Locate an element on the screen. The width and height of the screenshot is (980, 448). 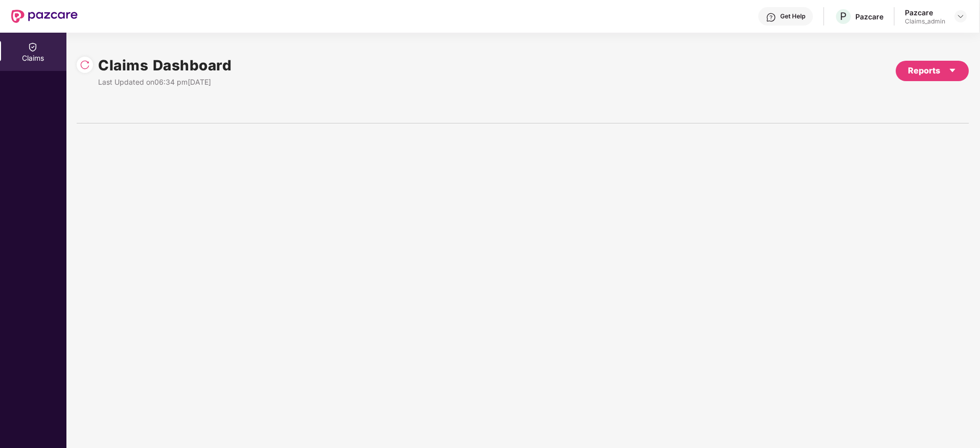
img: svg+xml;base64,PHN2ZyBpZD0iSGVscC0zMngzMiIgeG1sbnM9Imh0dHA6Ly93d3cudzMub3JnLzIwMDAvc3ZnIiB3aWR0aD... is located at coordinates (771, 17).